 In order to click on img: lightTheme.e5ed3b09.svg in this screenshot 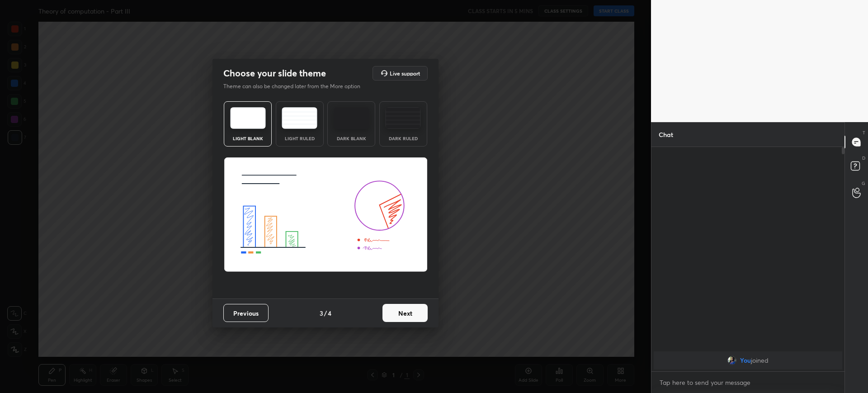, I will do `click(248, 118)`.